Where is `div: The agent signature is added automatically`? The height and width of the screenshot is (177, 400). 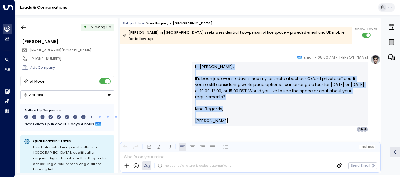 div: The agent signature is added automatically is located at coordinates (194, 166).